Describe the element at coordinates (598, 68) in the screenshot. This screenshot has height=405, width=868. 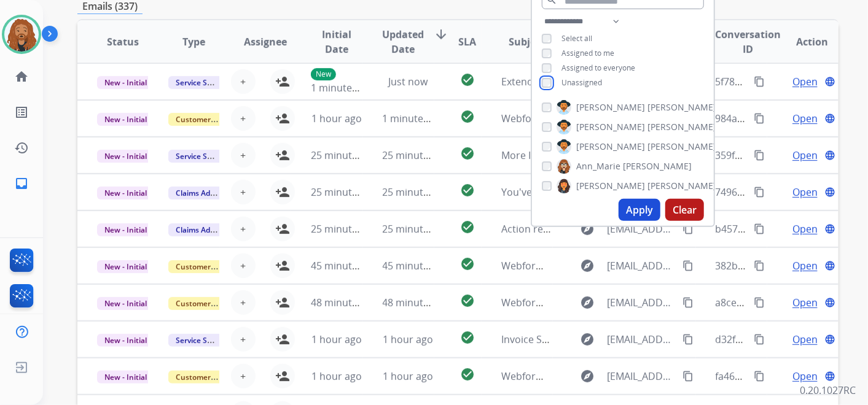
I see `span: Assigned to everyone` at that location.